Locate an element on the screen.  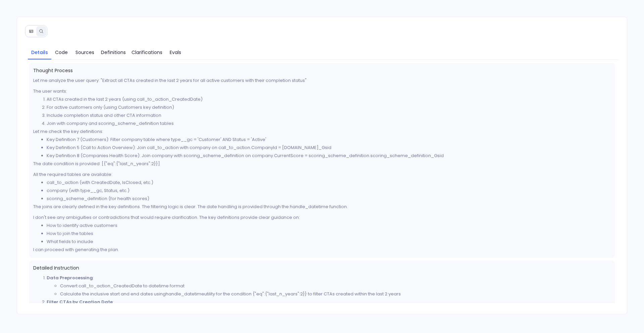
span: Sources is located at coordinates (85, 52).